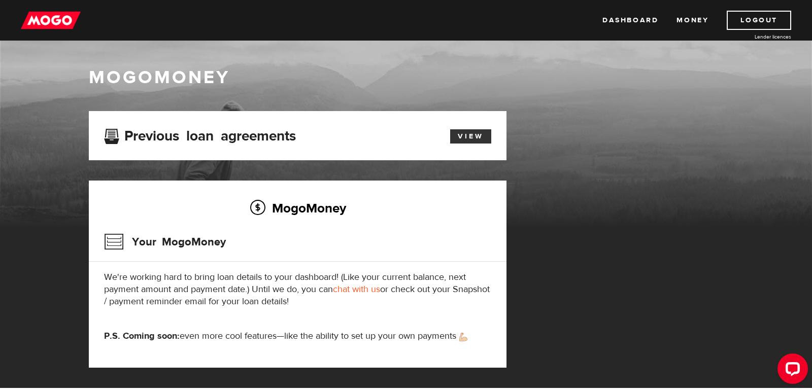  What do you see at coordinates (692, 20) in the screenshot?
I see `a: Money` at bounding box center [692, 20].